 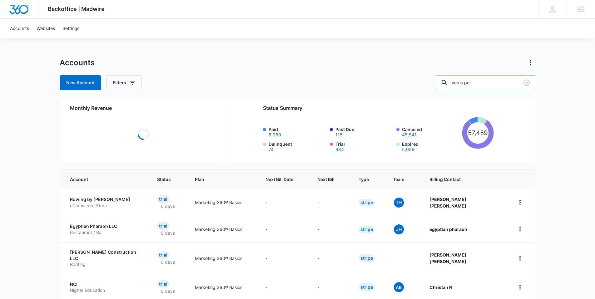 What do you see at coordinates (19, 28) in the screenshot?
I see `a: Accounts` at bounding box center [19, 28].